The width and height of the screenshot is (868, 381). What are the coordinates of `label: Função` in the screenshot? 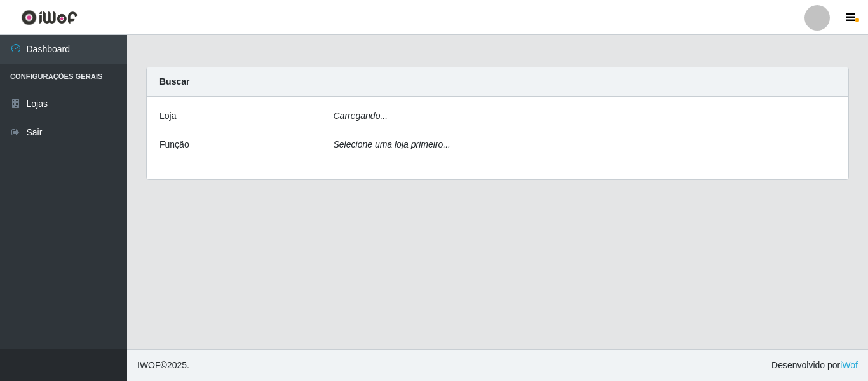 It's located at (174, 145).